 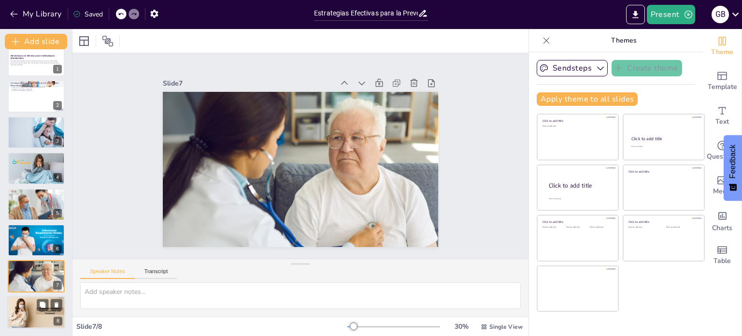 I want to click on p: Estrategias Efectivas para la Prevención de Enfermedades Respiratorias, so click(x=36, y=84).